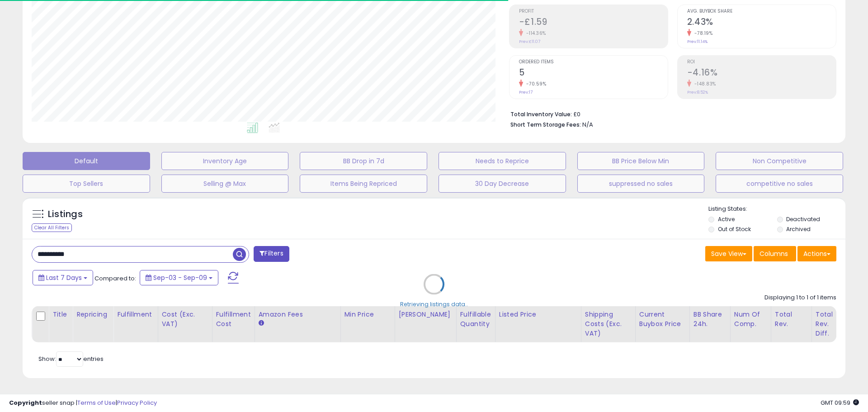 The width and height of the screenshot is (868, 412). Describe the element at coordinates (779, 184) in the screenshot. I see `button: competitive no sales` at that location.